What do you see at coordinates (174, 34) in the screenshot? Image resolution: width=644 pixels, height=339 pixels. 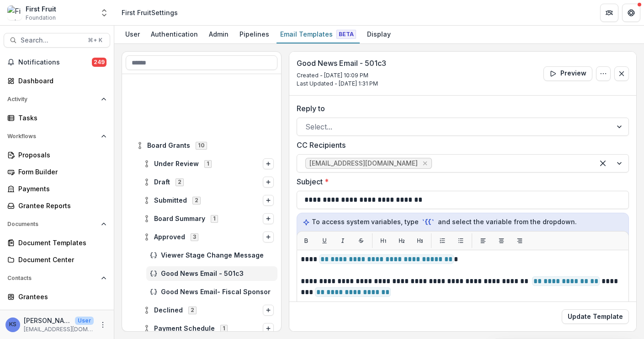 I see `div: Authentication` at bounding box center [174, 34].